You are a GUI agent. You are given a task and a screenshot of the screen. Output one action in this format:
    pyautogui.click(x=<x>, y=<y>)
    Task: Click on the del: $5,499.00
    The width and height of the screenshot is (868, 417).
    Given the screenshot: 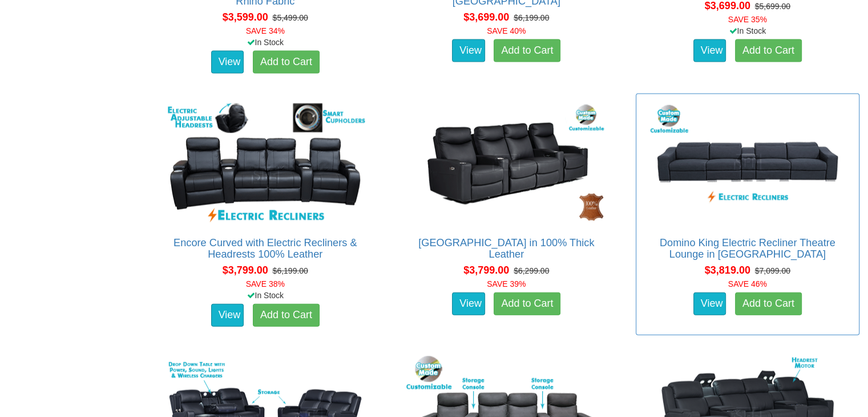 What is the action you would take?
    pyautogui.click(x=290, y=17)
    